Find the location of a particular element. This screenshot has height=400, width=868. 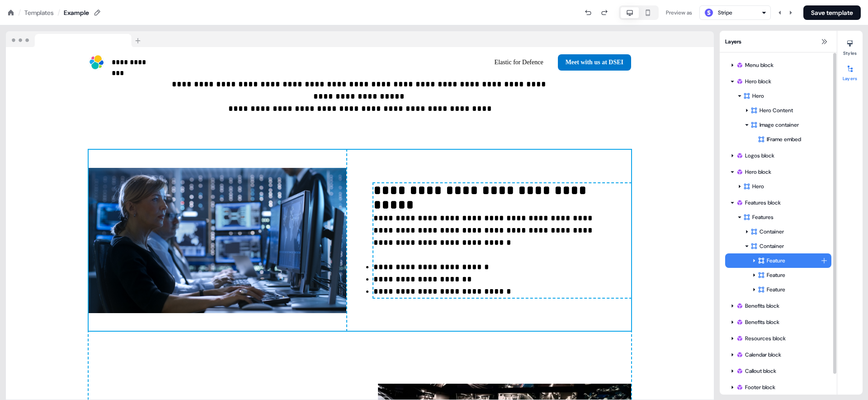

div: Hero blockHero is located at coordinates (778, 179).